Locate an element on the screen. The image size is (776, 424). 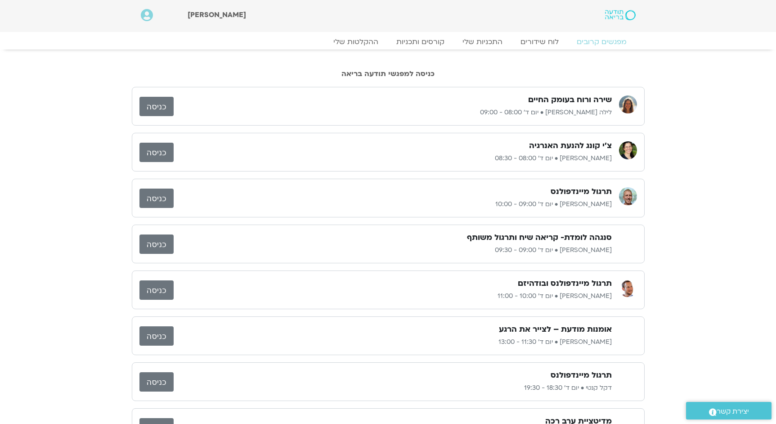
a: לוח שידורים is located at coordinates (539, 42).